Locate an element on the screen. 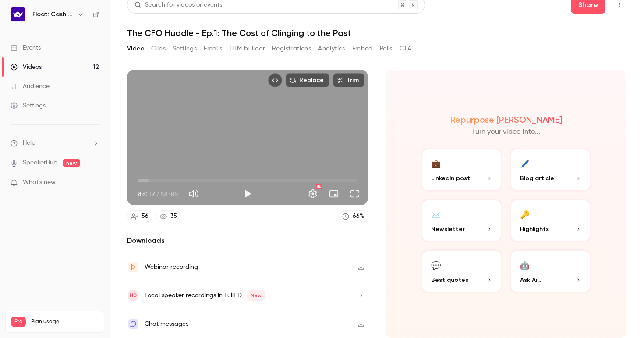 This screenshot has width=644, height=338. div: Turn on miniplayer is located at coordinates (334, 194).